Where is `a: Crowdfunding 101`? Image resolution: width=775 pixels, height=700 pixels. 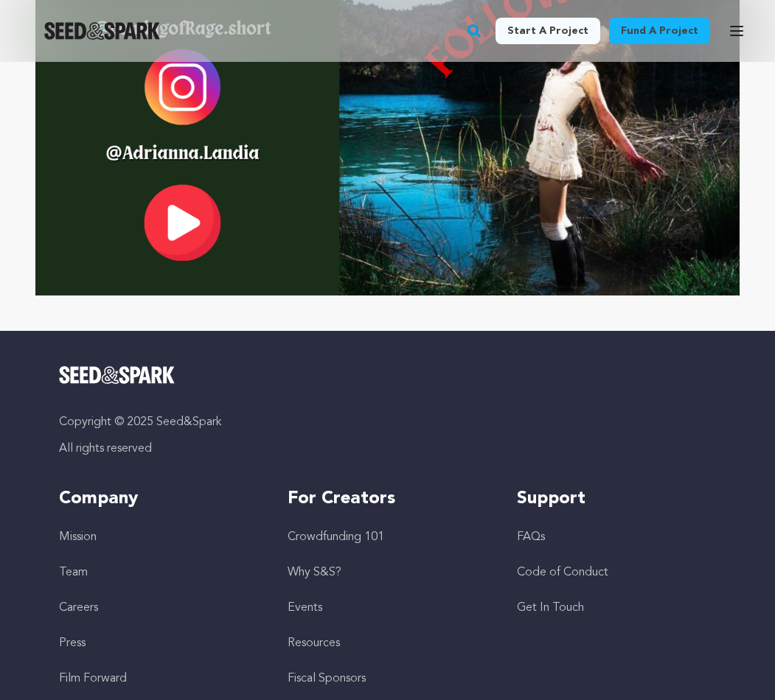
a: Crowdfunding 101 is located at coordinates (335, 537).